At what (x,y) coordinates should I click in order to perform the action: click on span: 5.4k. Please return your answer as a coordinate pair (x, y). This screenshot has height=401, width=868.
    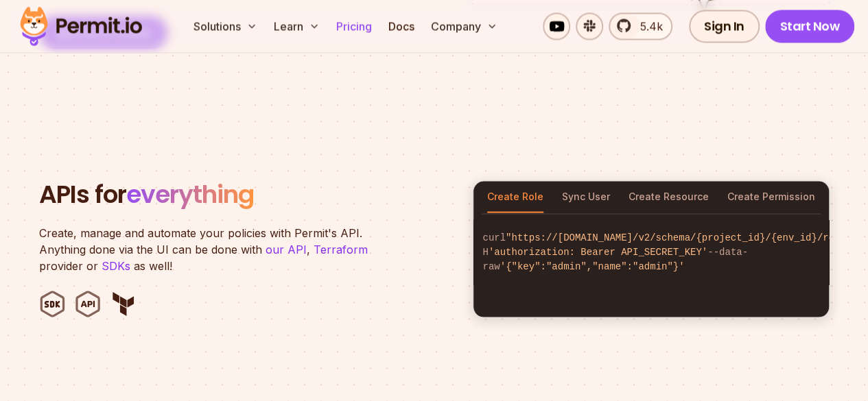
    Looking at the image, I should click on (647, 26).